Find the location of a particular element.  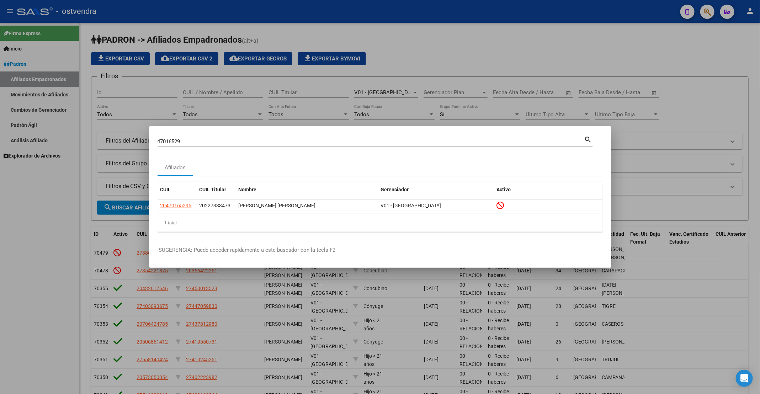

span: Nombre is located at coordinates (247, 190).